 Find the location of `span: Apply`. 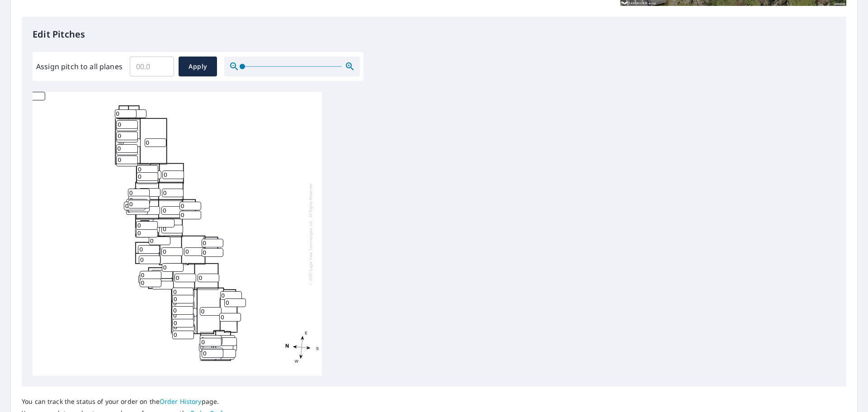

span: Apply is located at coordinates (197, 66).